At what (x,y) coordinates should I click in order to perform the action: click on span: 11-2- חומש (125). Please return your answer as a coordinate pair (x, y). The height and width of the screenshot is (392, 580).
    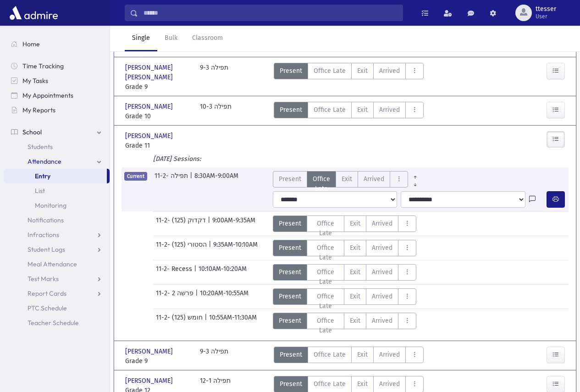
    Looking at the image, I should click on (180, 320).